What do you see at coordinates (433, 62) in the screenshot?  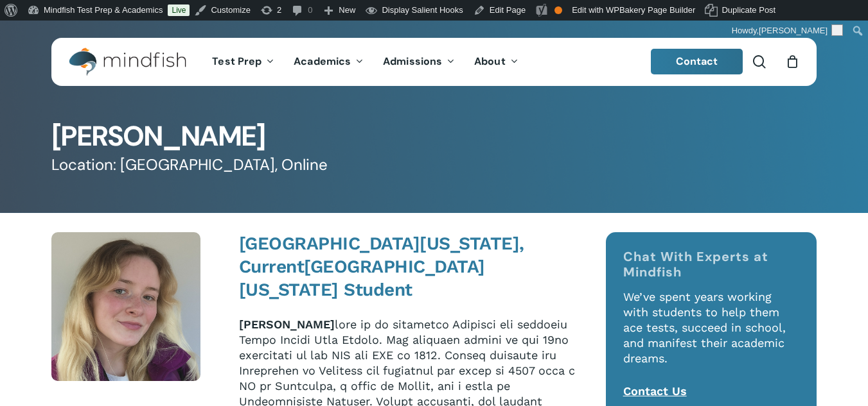 I see `header: Main Menu` at bounding box center [433, 62].